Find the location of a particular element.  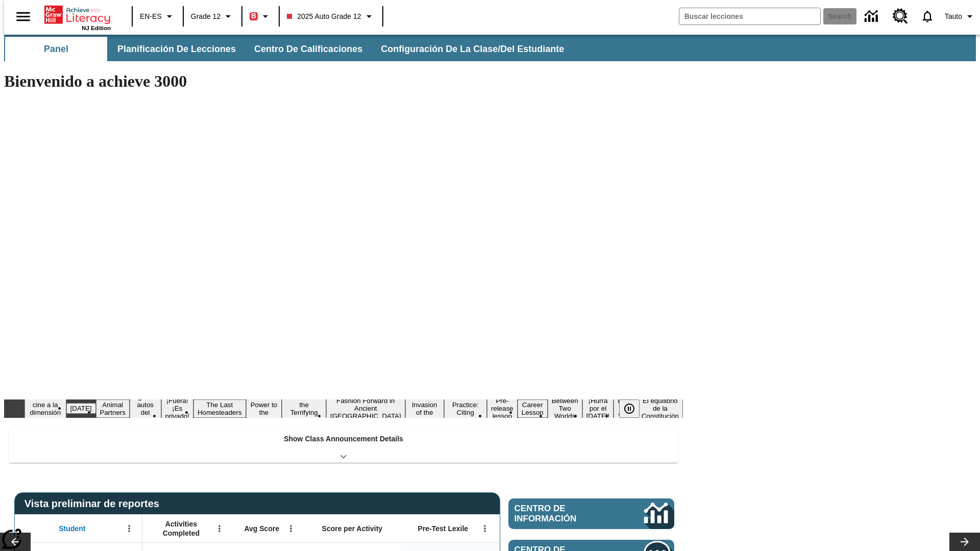

button: Slide 6 The Last Homesteaders is located at coordinates (220, 409).